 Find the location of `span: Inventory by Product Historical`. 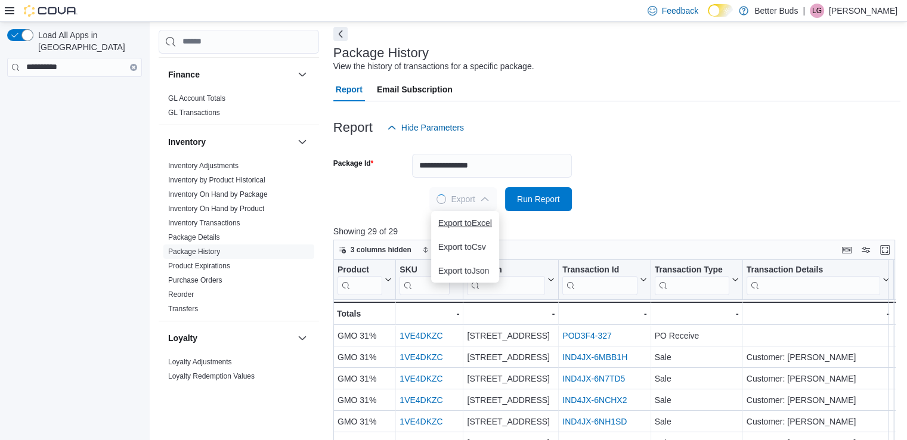

span: Inventory by Product Historical is located at coordinates (216, 180).